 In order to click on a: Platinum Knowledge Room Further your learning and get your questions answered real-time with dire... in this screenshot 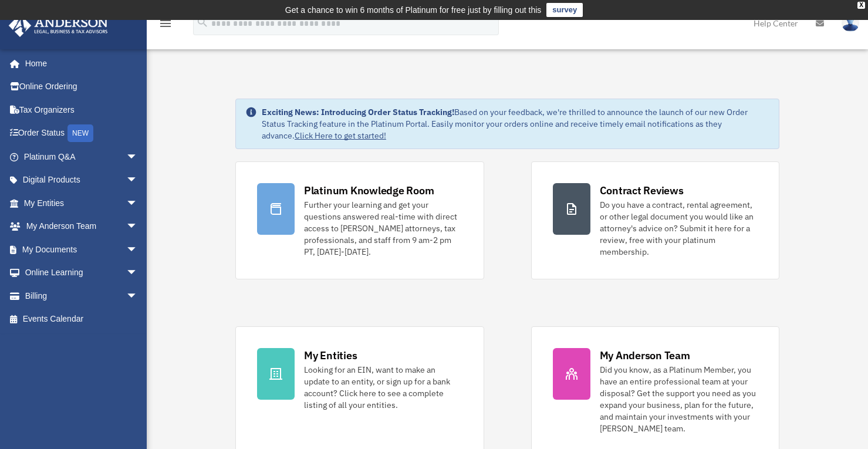, I will do `click(360, 220)`.